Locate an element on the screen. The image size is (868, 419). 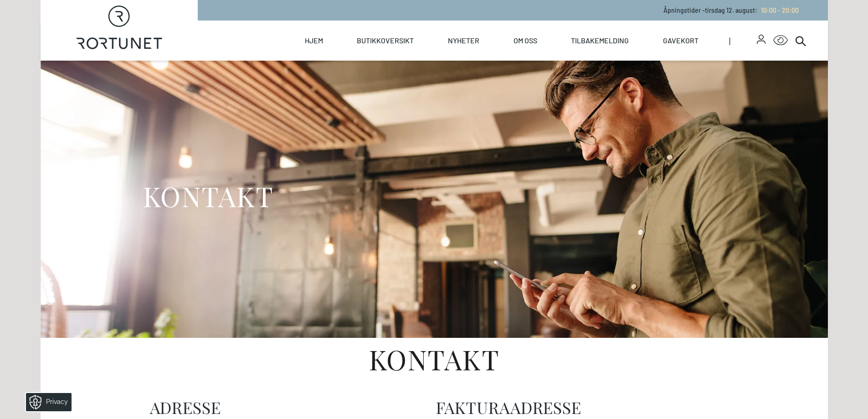
h5: Privacy is located at coordinates (48, 12).